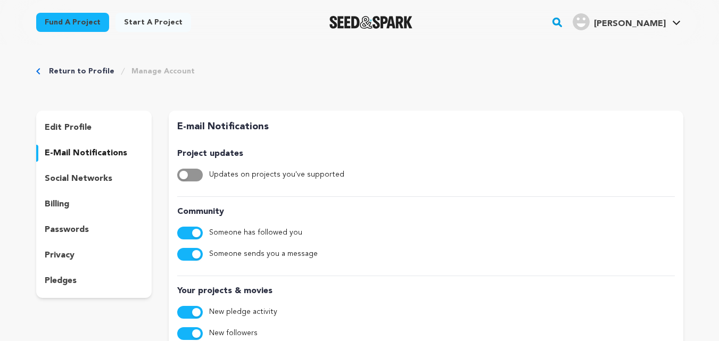 Image resolution: width=719 pixels, height=341 pixels. Describe the element at coordinates (60, 255) in the screenshot. I see `p: privacy` at that location.